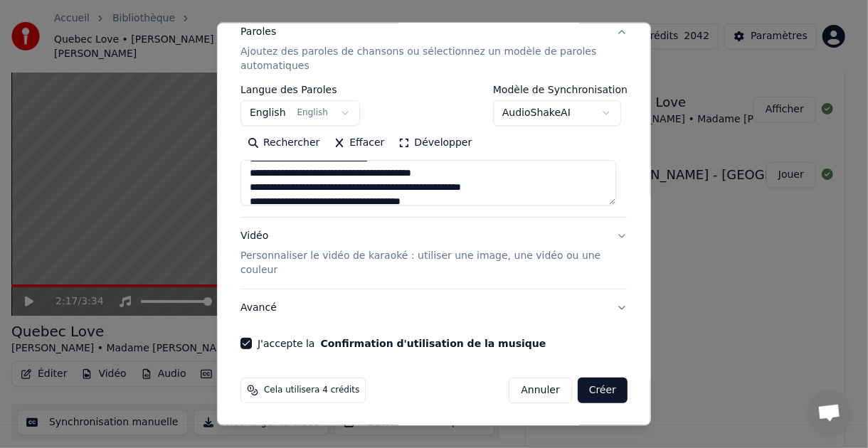 This screenshot has height=448, width=868. Describe the element at coordinates (434, 253) in the screenshot. I see `button: VidéoPersonnaliser le vidéo de karaoké : utiliser une image, une vidéo ou une couleur` at that location.